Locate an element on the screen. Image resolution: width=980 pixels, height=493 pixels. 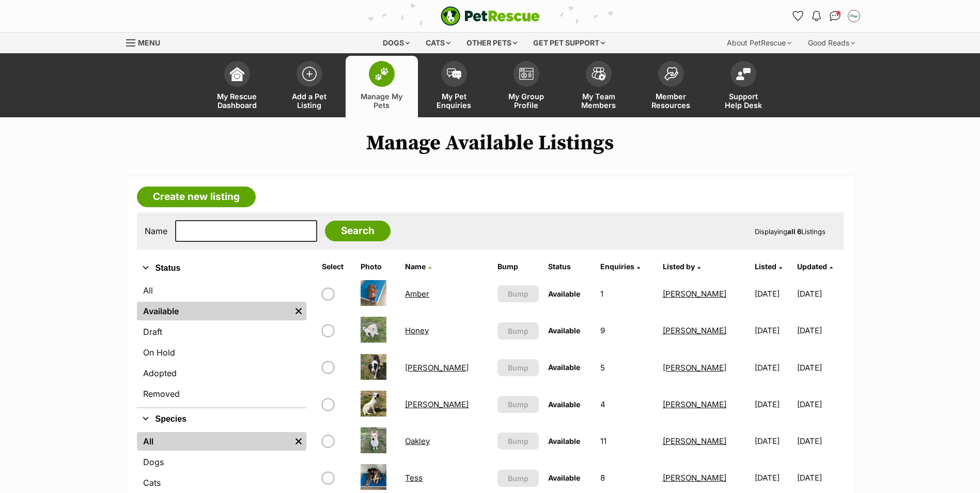
a: Adopted is located at coordinates (222, 373).